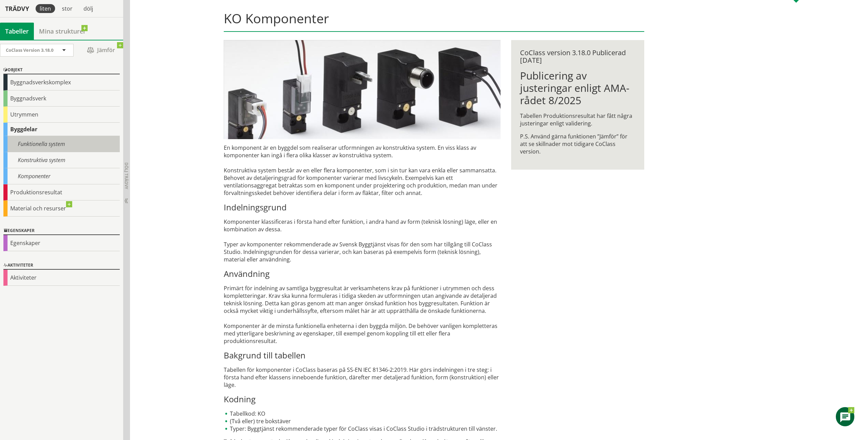 The image size is (868, 440). I want to click on div: Produktionsresultat, so click(62, 192).